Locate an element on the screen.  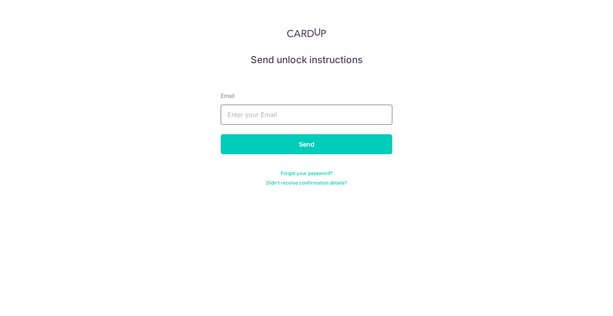
a: Forgot your password? is located at coordinates (307, 173).